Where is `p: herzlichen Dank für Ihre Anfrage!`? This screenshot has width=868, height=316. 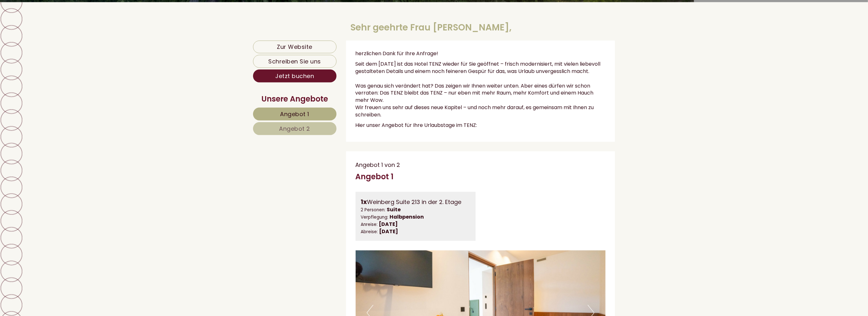
p: herzlichen Dank für Ihre Anfrage! is located at coordinates (481, 54).